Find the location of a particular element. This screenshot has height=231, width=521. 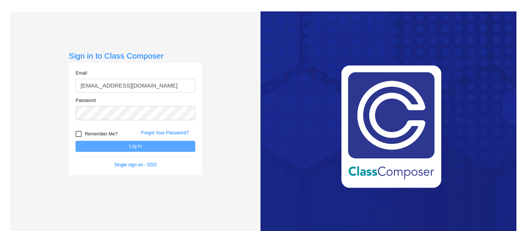

span: Remember Me? is located at coordinates (101, 134).